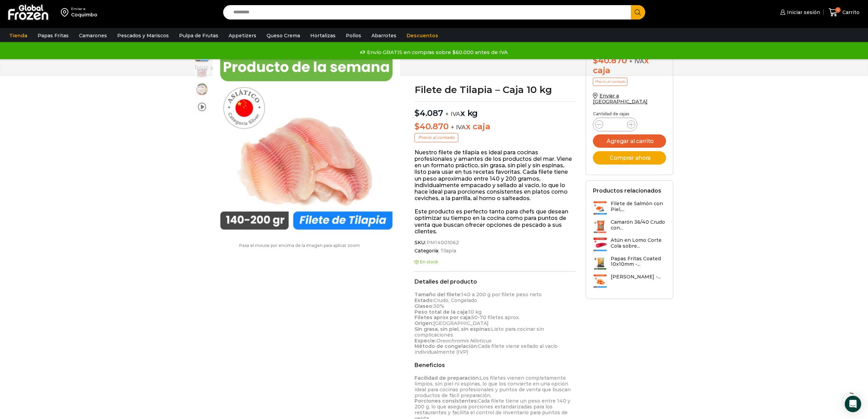 The image size is (868, 419). What do you see at coordinates (383, 36) in the screenshot?
I see `a: Abarrotes` at bounding box center [383, 36].